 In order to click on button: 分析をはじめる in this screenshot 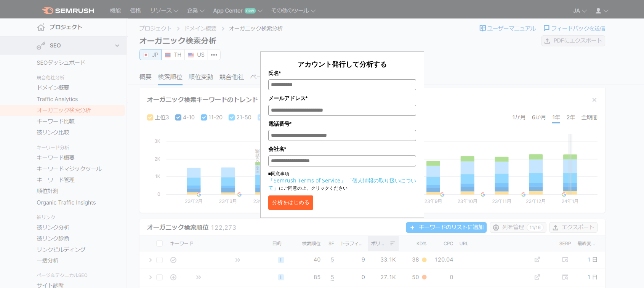, I will do `click(291, 202)`.